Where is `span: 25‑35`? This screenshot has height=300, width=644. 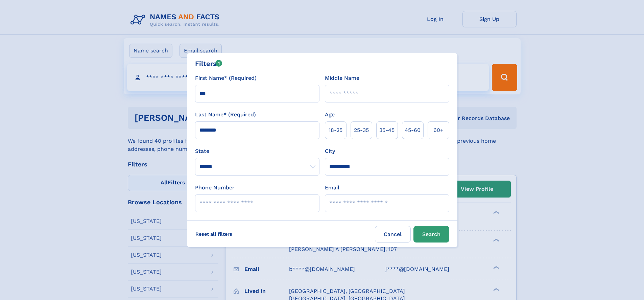 span: 25‑35 is located at coordinates (361, 130).